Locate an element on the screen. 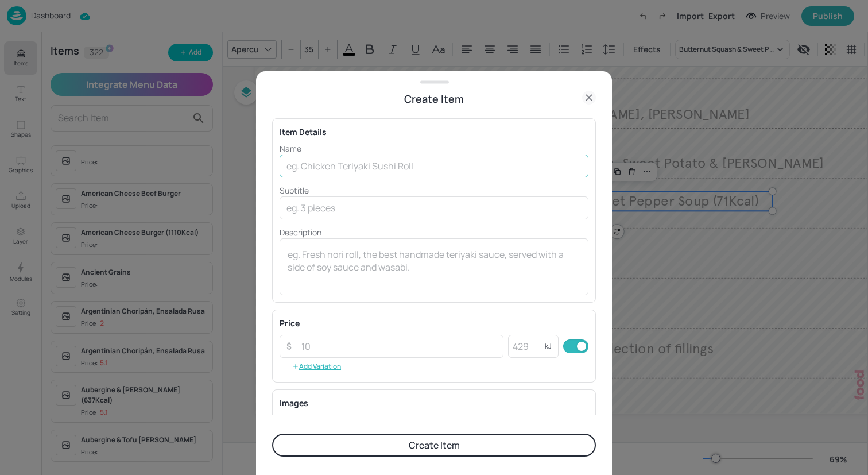 The width and height of the screenshot is (868, 475). p: Description is located at coordinates (434, 232).